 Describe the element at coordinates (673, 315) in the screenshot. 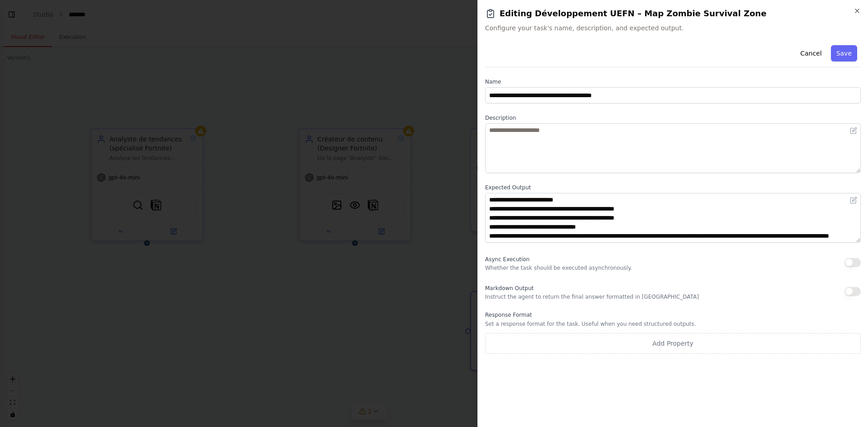

I see `label: Response Format` at that location.